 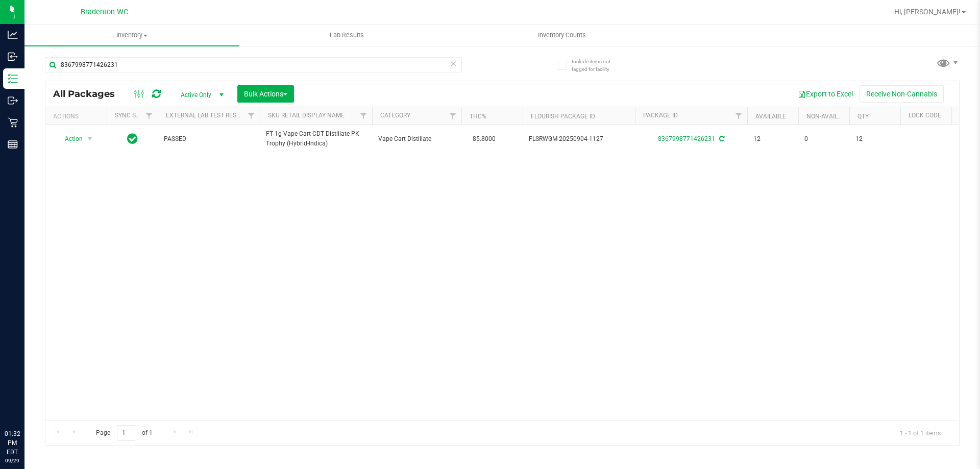 What do you see at coordinates (132, 139) in the screenshot?
I see `span: In Sync` at bounding box center [132, 139].